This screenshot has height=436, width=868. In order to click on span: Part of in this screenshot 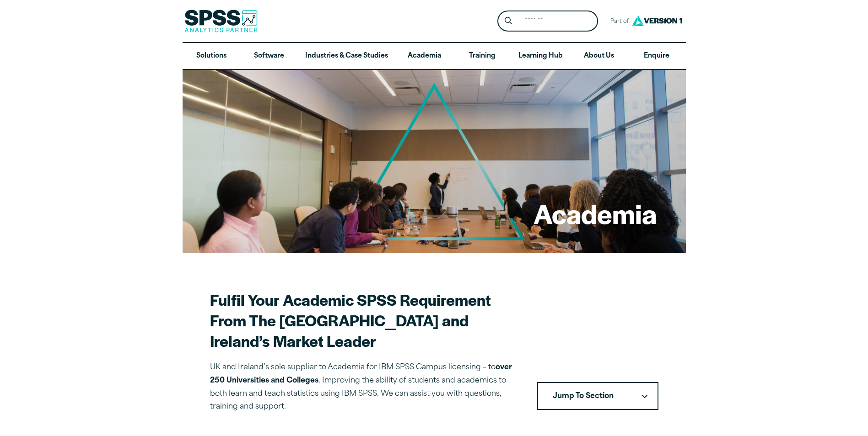, I will do `click(617, 21)`.